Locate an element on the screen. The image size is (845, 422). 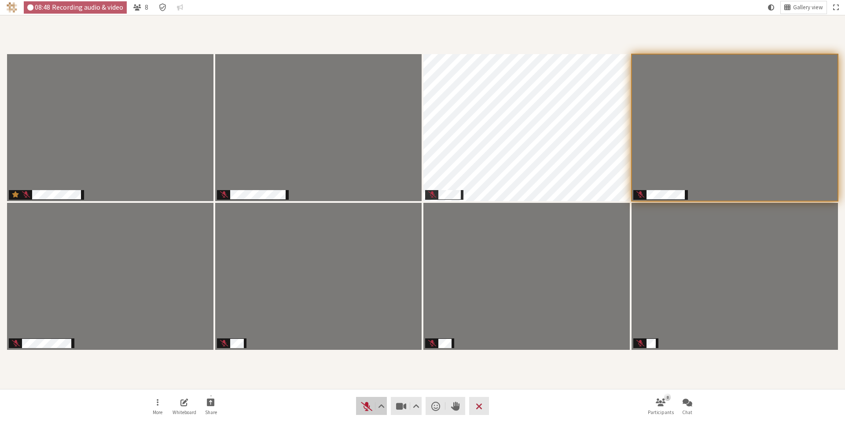
span: 8 is located at coordinates (147, 7).